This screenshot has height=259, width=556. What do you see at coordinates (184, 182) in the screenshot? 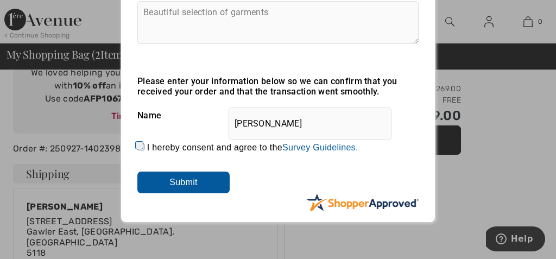
I see `input: Submit` at bounding box center [184, 182].